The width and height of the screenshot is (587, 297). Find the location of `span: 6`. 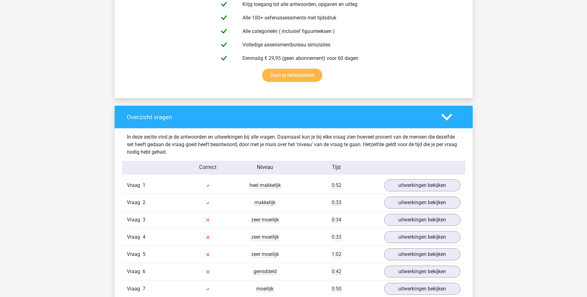

span: 6 is located at coordinates (144, 272).